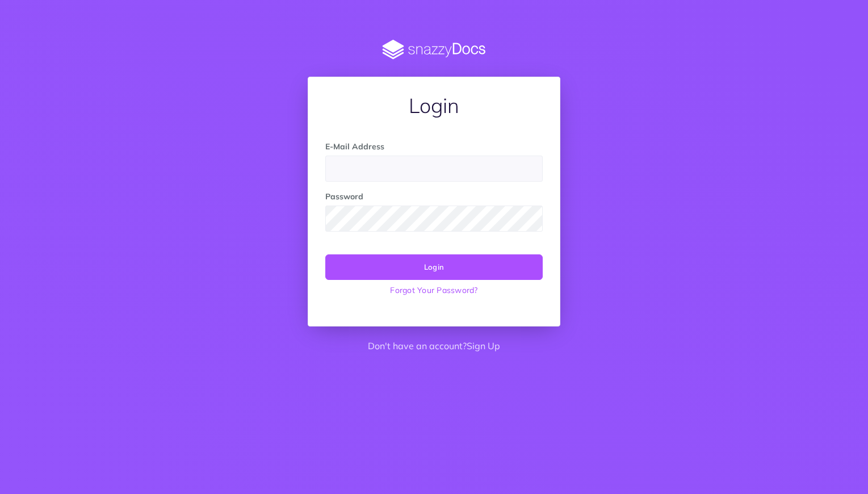 The height and width of the screenshot is (494, 868). What do you see at coordinates (434, 267) in the screenshot?
I see `button: Login` at bounding box center [434, 267].